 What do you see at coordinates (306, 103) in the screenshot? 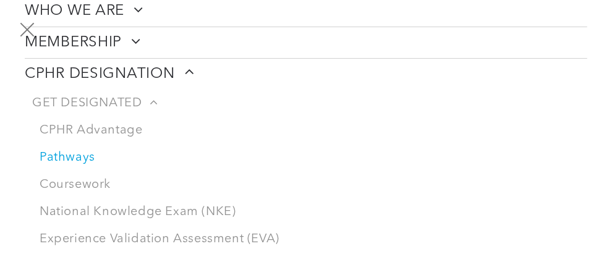
I see `a: GET DESIGNATED` at bounding box center [306, 103].